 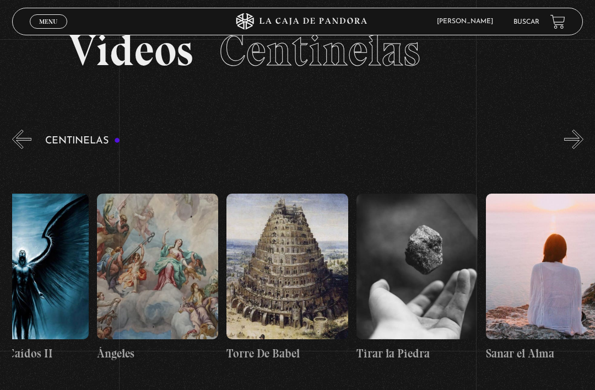 What do you see at coordinates (526, 22) in the screenshot?
I see `a: Buscar` at bounding box center [526, 22].